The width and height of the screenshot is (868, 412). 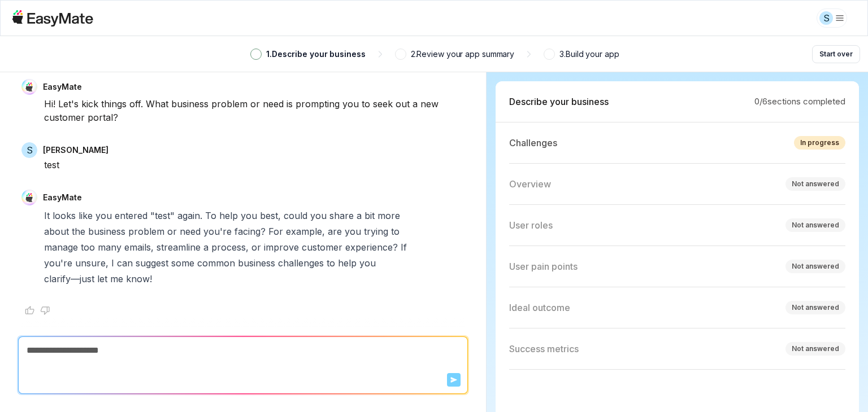 I want to click on p: 3 . Build your app, so click(x=589, y=54).